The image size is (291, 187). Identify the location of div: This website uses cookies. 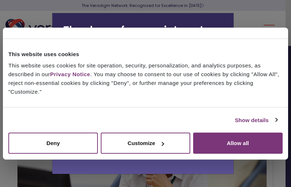
(146, 54).